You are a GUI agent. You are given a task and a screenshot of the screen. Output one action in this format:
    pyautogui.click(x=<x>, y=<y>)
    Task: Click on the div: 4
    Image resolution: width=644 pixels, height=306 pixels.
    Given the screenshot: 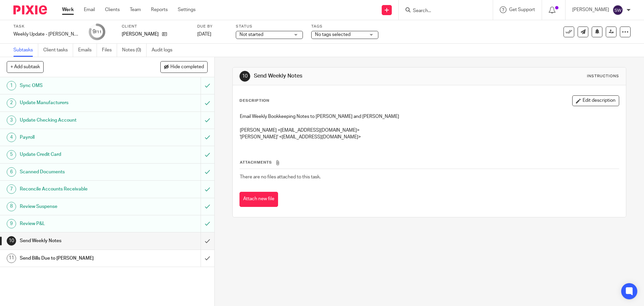 What is the action you would take?
    pyautogui.click(x=12, y=138)
    